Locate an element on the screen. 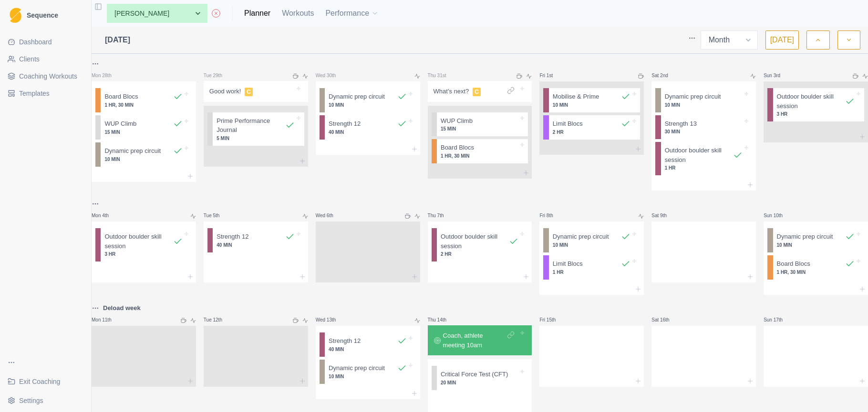 The height and width of the screenshot is (412, 868). div: Limit Blocs1 HR is located at coordinates (591, 267).